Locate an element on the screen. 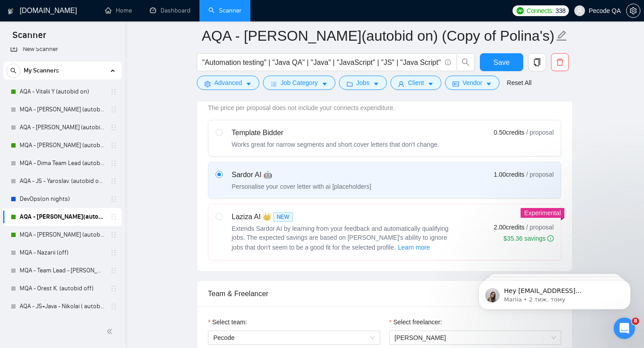 The image size is (644, 348). button: setting is located at coordinates (633, 11).